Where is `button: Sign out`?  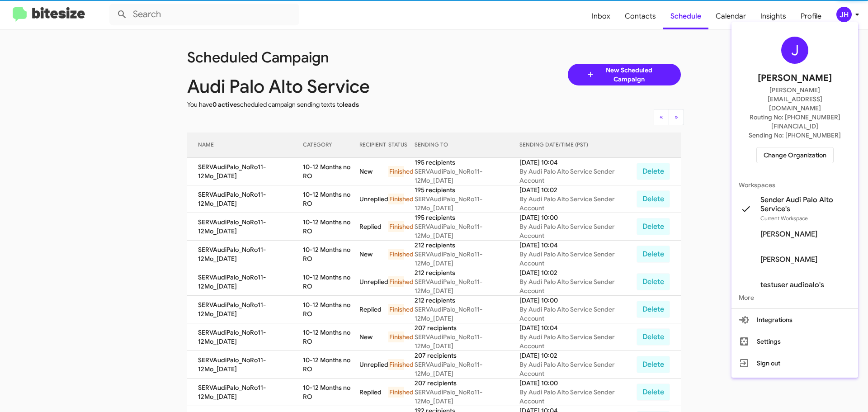 button: Sign out is located at coordinates (794, 363).